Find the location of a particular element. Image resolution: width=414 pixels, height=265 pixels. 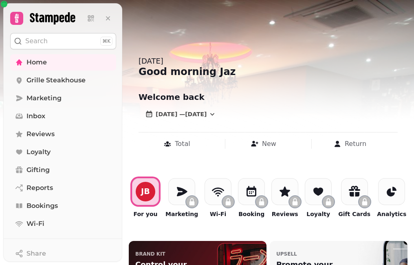

button: Search⌘K is located at coordinates (63, 41).